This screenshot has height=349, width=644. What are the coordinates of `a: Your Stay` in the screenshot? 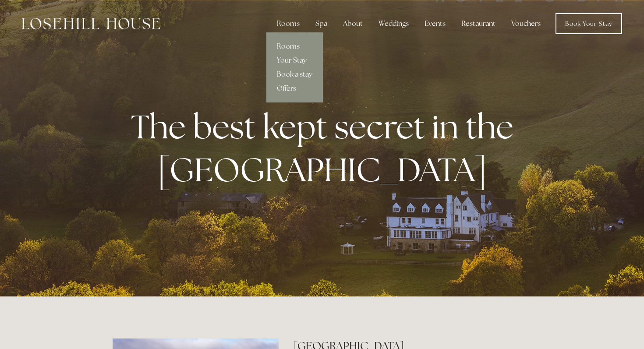 It's located at (294, 60).